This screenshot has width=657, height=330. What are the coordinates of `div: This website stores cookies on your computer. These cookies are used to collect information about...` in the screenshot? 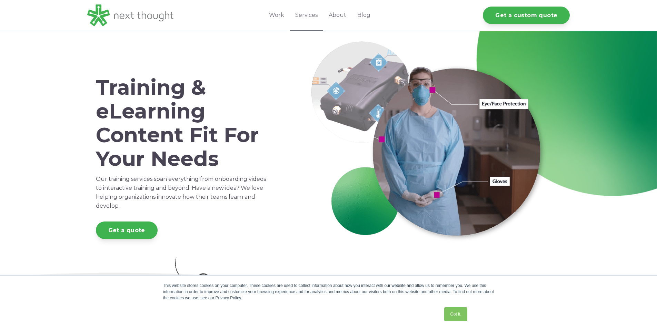 It's located at (329, 292).